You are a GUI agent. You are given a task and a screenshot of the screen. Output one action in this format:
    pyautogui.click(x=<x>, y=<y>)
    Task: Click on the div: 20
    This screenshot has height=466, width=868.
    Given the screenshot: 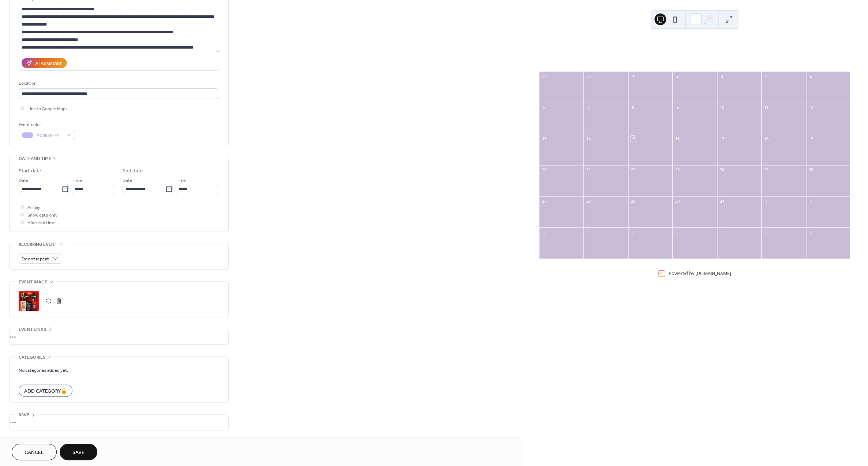 What is the action you would take?
    pyautogui.click(x=544, y=170)
    